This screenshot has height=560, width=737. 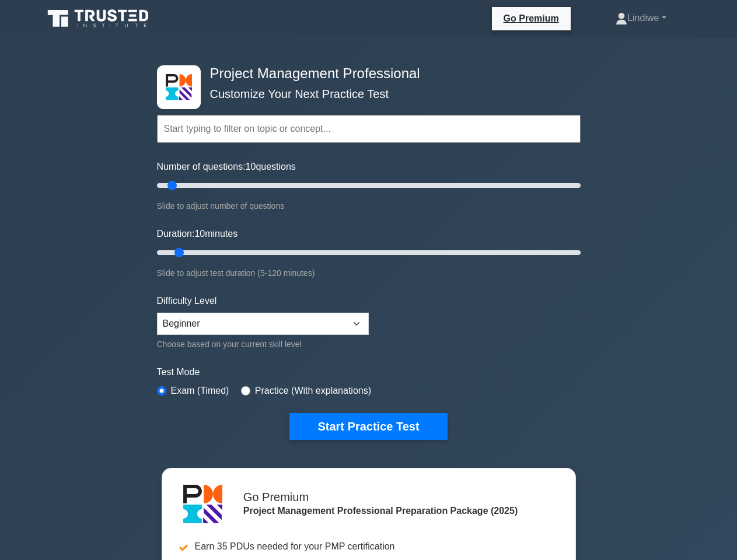 What do you see at coordinates (226, 167) in the screenshot?
I see `label: Number of questions: questions` at bounding box center [226, 167].